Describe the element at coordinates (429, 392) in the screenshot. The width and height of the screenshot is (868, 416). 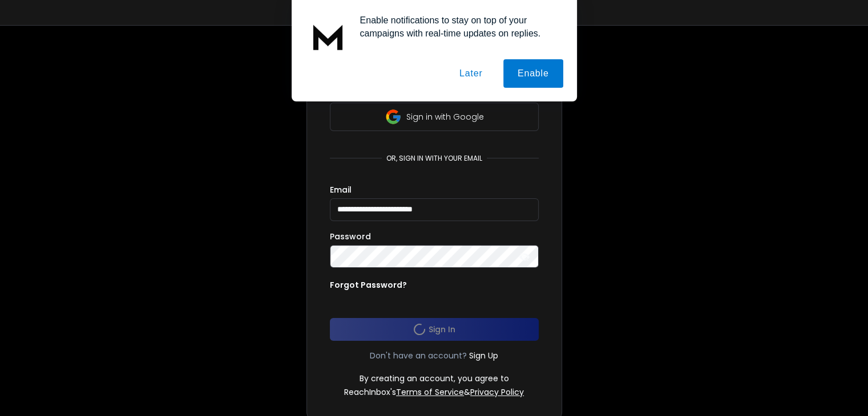
I see `span: Terms of Service` at that location.